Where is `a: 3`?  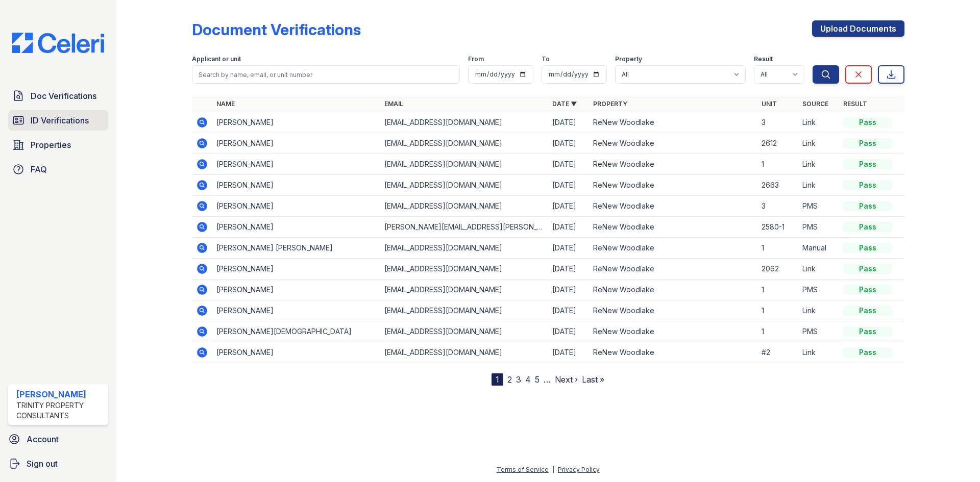
a: 3 is located at coordinates (518, 379).